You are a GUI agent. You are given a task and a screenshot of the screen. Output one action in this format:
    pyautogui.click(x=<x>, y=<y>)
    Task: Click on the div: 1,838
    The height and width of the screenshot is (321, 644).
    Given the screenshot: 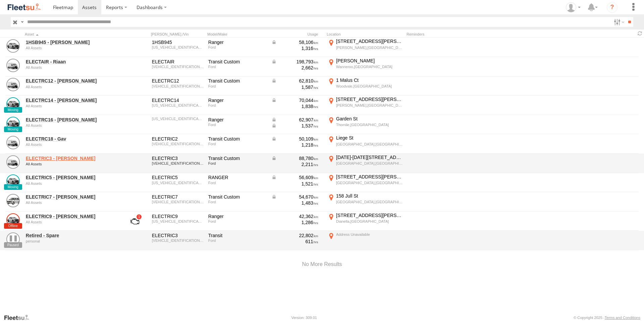 What is the action you would take?
    pyautogui.click(x=295, y=106)
    